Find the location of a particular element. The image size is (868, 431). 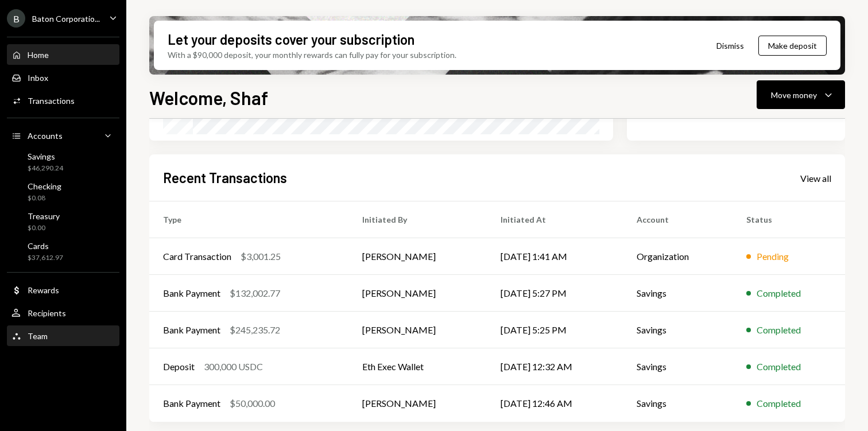

div: $245,235.72 is located at coordinates (255, 329).